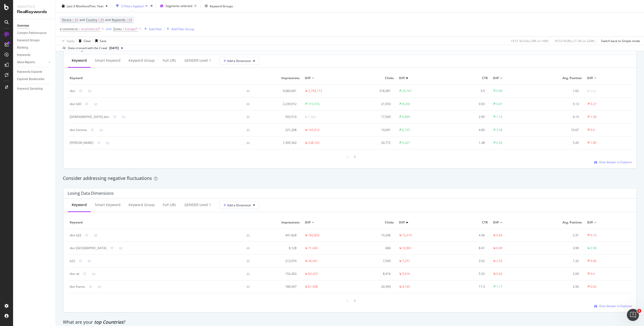  What do you see at coordinates (466, 104) in the screenshot?
I see `div: 0.93` at bounding box center [466, 104].